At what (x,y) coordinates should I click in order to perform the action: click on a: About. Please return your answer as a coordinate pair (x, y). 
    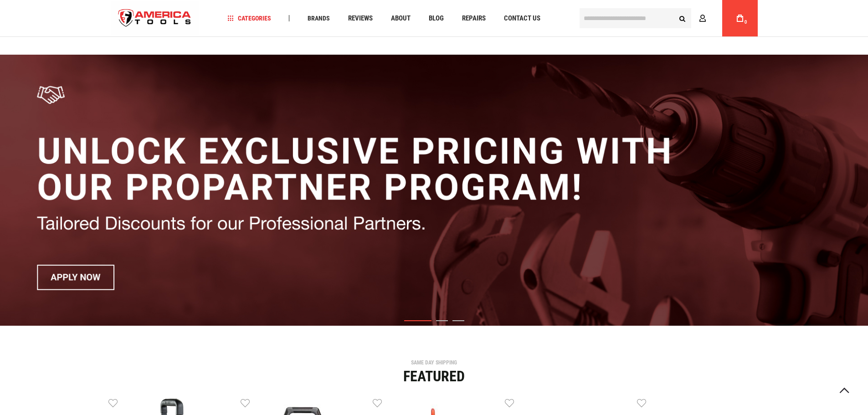
    Looking at the image, I should click on (401, 18).